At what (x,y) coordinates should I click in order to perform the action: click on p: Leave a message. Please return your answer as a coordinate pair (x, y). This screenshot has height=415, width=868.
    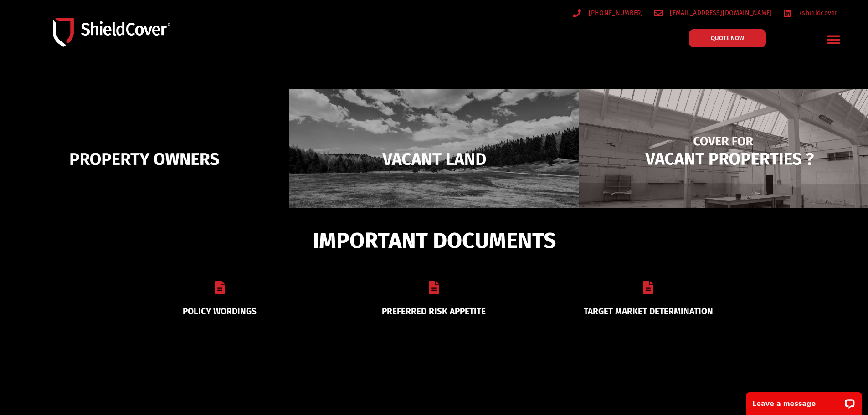
    Looking at the image, I should click on (58, 17).